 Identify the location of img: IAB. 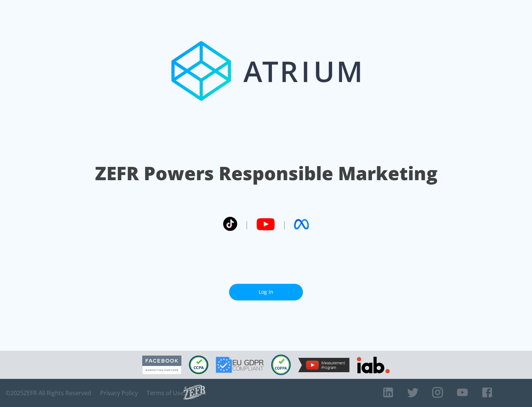
(373, 365).